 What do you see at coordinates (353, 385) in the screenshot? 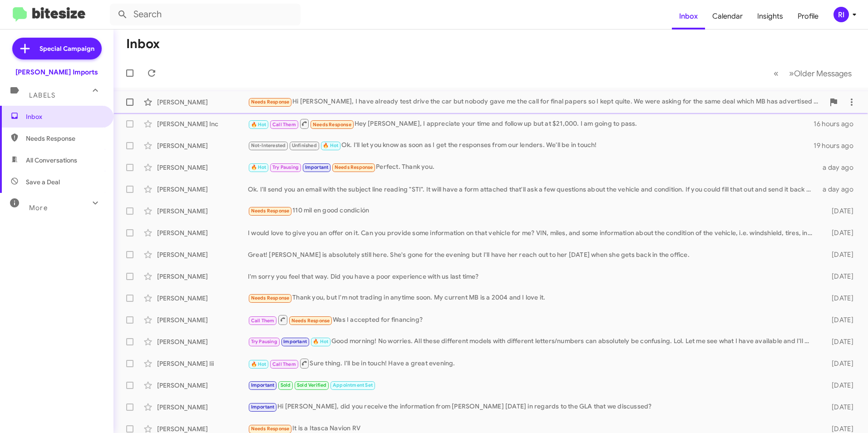
I see `span: Appointment Set` at bounding box center [353, 385].